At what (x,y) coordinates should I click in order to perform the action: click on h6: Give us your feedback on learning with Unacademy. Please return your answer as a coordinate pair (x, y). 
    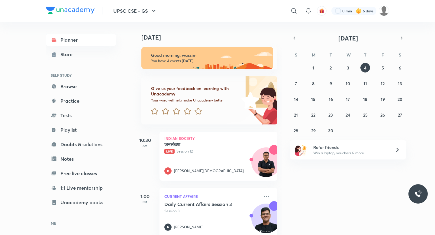
    Looking at the image, I should click on (195, 91).